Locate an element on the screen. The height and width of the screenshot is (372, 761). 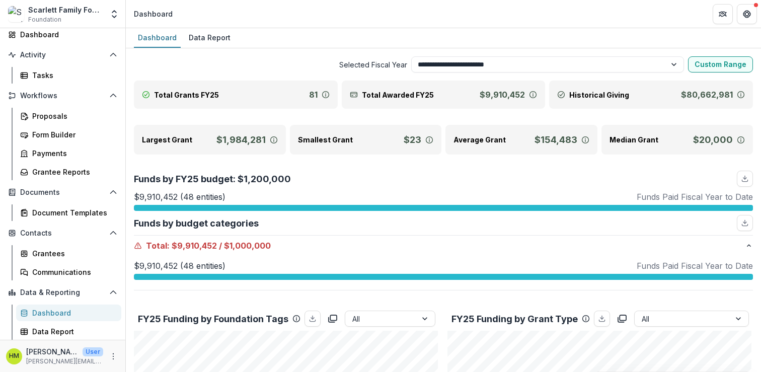
p: Total Awarded FY25 is located at coordinates (398, 95).